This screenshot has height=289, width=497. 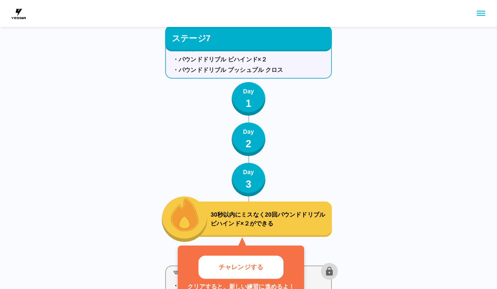 I want to click on button: チャレンジする, so click(x=241, y=267).